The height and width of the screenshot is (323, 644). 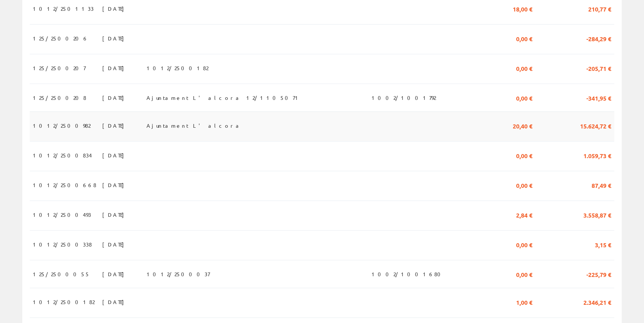 I want to click on span: 18,00 €, so click(x=522, y=9).